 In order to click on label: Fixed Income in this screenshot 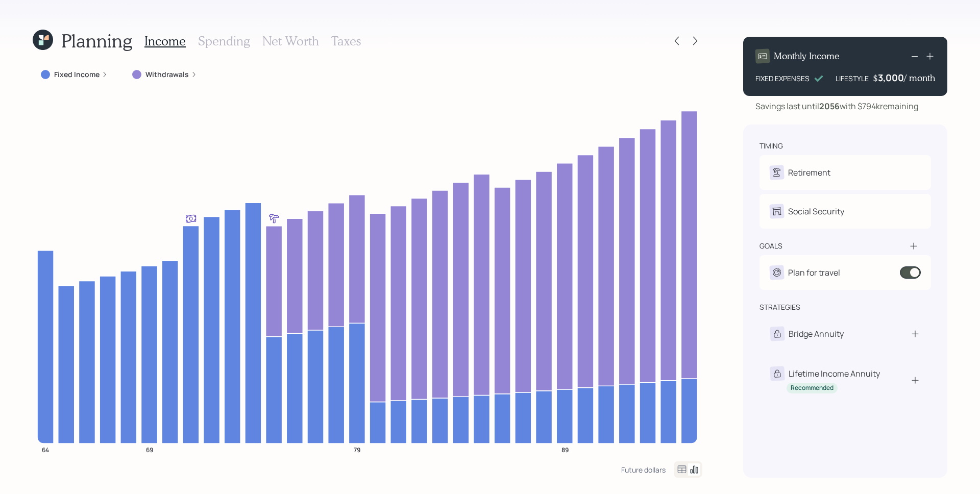, I will do `click(77, 74)`.